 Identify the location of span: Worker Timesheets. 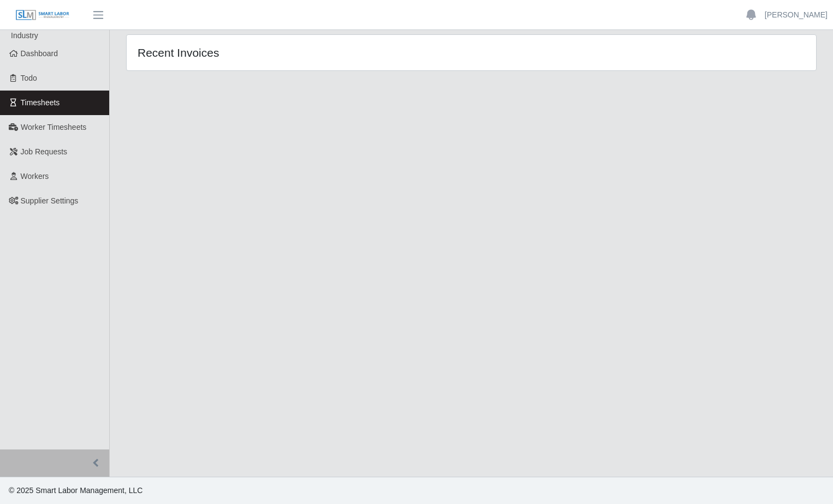
(53, 127).